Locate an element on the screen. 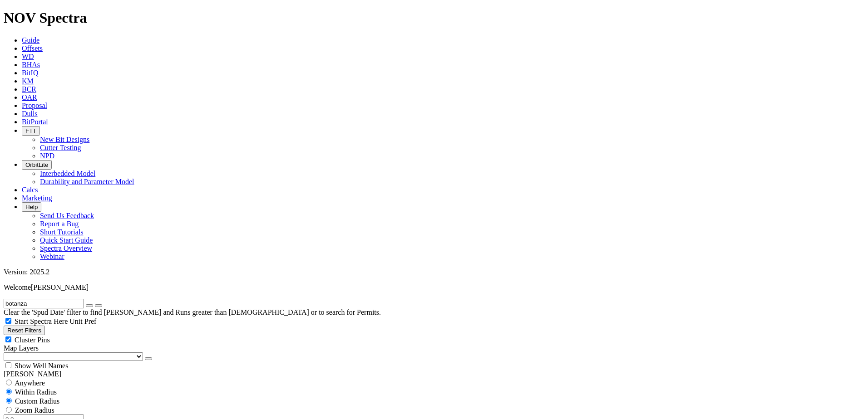 The width and height of the screenshot is (868, 419). span: WD is located at coordinates (28, 56).